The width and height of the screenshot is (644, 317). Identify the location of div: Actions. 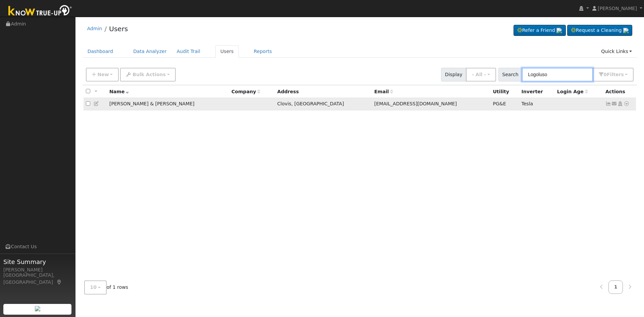
(620, 92).